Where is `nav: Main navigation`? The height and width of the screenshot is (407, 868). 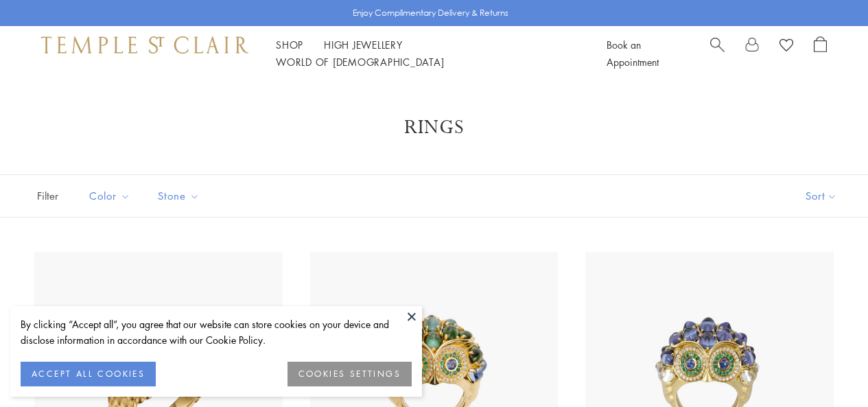 nav: Main navigation is located at coordinates (426, 54).